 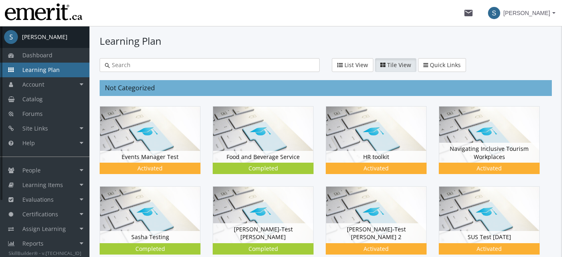 I want to click on span: Tile View, so click(x=399, y=65).